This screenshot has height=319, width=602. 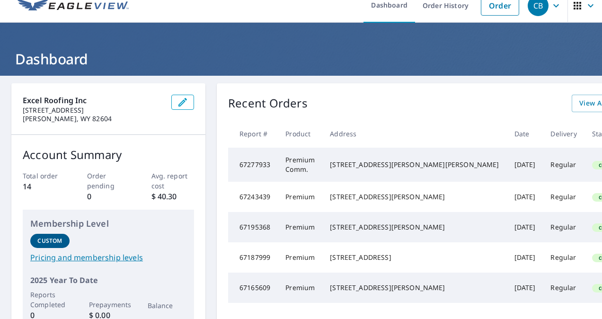 I want to click on p: $ 40.30, so click(x=173, y=196).